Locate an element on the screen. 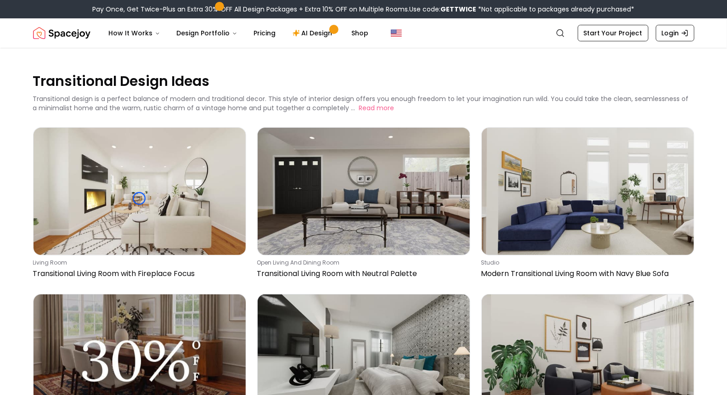 This screenshot has height=395, width=727. span: Use code: is located at coordinates (443, 9).